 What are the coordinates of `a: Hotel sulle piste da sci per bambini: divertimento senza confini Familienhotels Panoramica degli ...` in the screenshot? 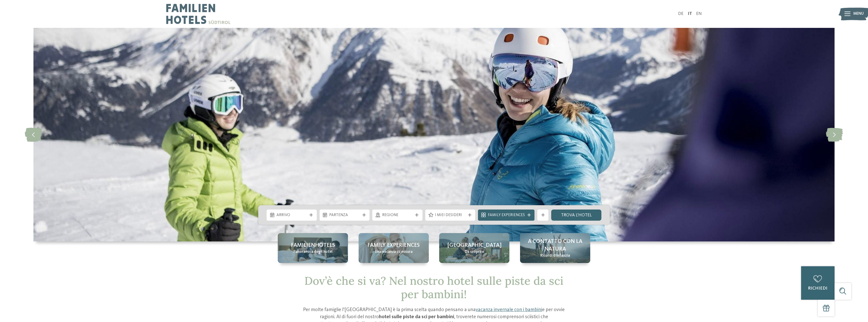 It's located at (312, 248).